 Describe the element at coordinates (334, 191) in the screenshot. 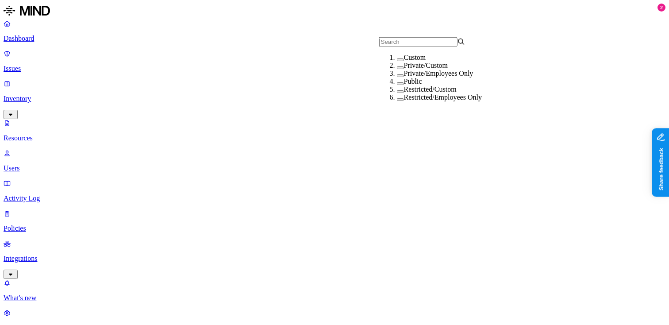

I see `a: Activity Log` at that location.